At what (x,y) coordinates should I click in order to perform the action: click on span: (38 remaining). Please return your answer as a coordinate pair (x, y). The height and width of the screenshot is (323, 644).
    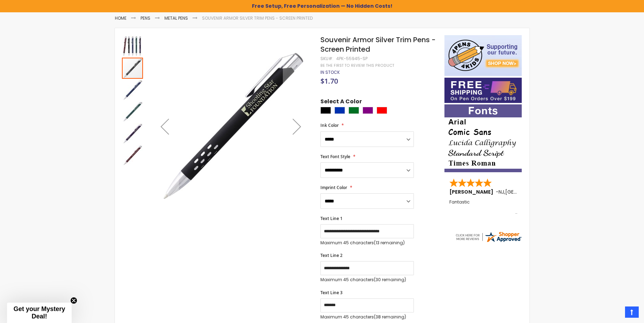
    Looking at the image, I should click on (390, 316).